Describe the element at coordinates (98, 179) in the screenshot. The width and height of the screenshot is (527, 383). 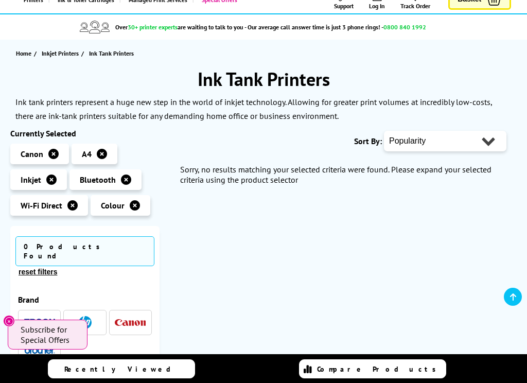
I see `span: Bluetooth` at that location.